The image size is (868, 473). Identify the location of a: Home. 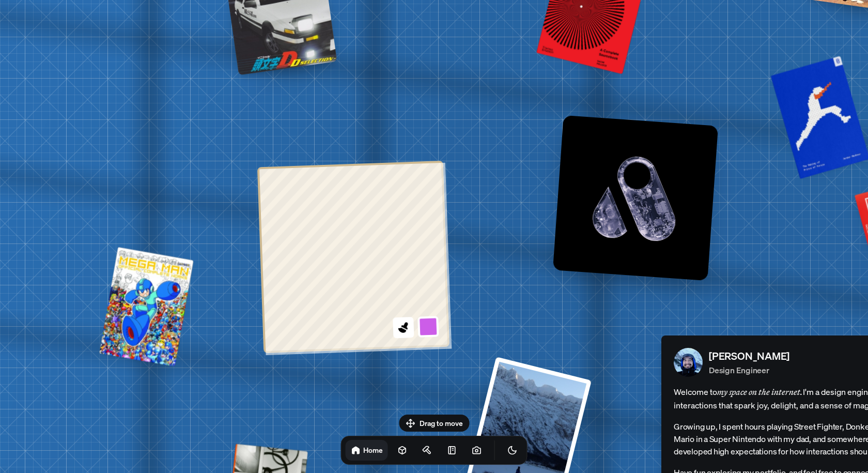
(367, 450).